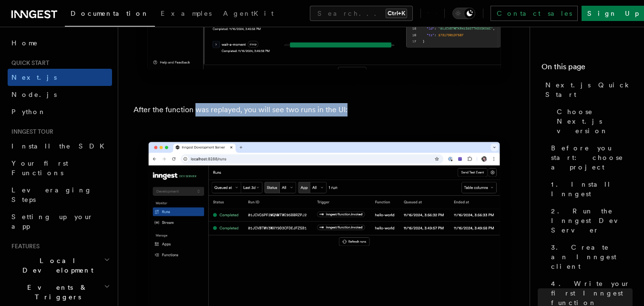 This screenshot has height=306, width=644. I want to click on span: Local Development, so click(56, 265).